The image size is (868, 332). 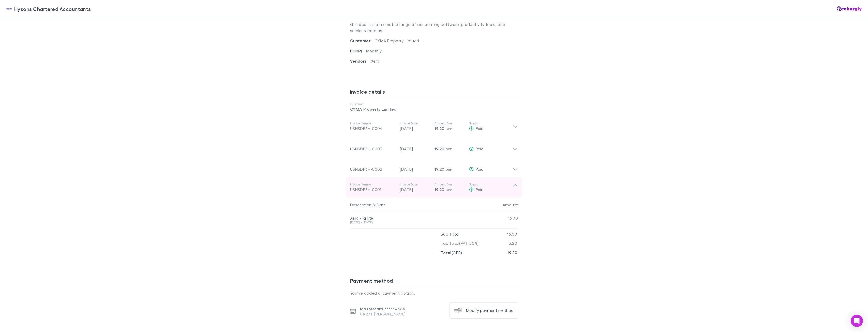 What do you see at coordinates (53, 9) in the screenshot?
I see `span: Hysons Chartered Accountants` at bounding box center [53, 9].